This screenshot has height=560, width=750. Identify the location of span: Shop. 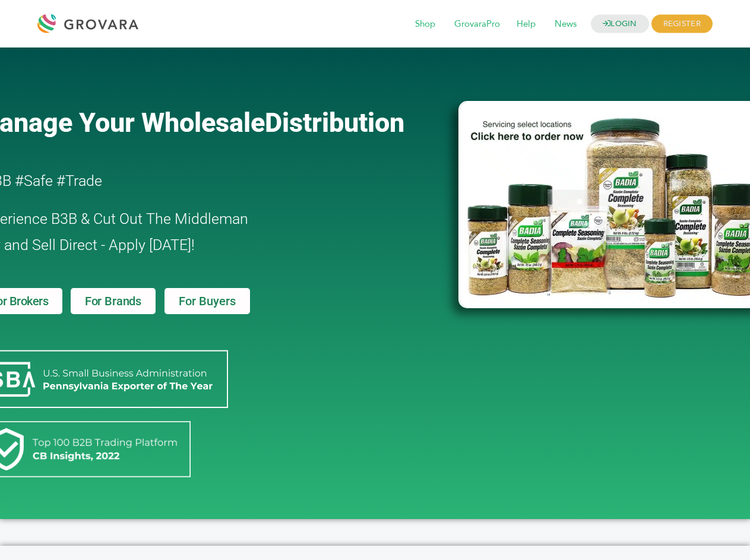
(425, 25).